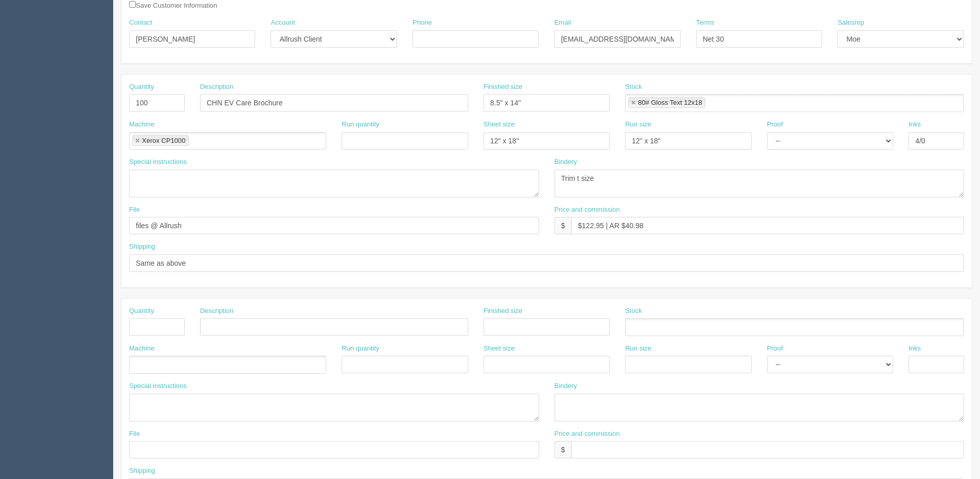 This screenshot has width=980, height=479. What do you see at coordinates (164, 140) in the screenshot?
I see `div: Xerox CP1000` at bounding box center [164, 140].